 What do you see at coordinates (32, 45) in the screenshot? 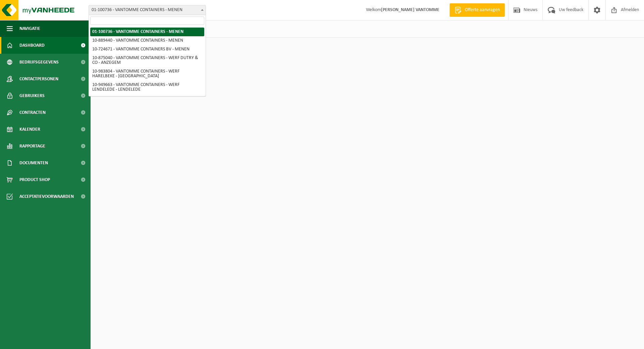
I see `span: Dashboard` at bounding box center [32, 45].